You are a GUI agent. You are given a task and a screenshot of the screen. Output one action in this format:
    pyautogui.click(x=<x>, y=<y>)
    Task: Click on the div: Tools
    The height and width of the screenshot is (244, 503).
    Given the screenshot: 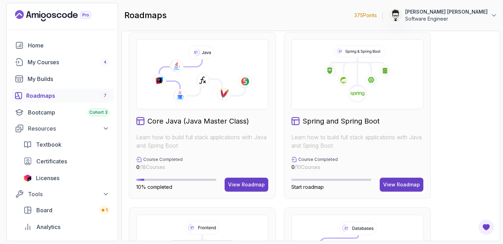 What is the action you would take?
    pyautogui.click(x=68, y=194)
    